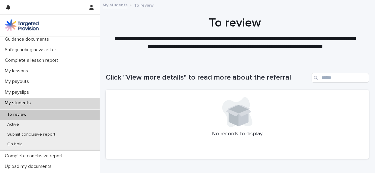 Image resolution: width=375 pixels, height=173 pixels. I want to click on p: My payouts, so click(18, 82).